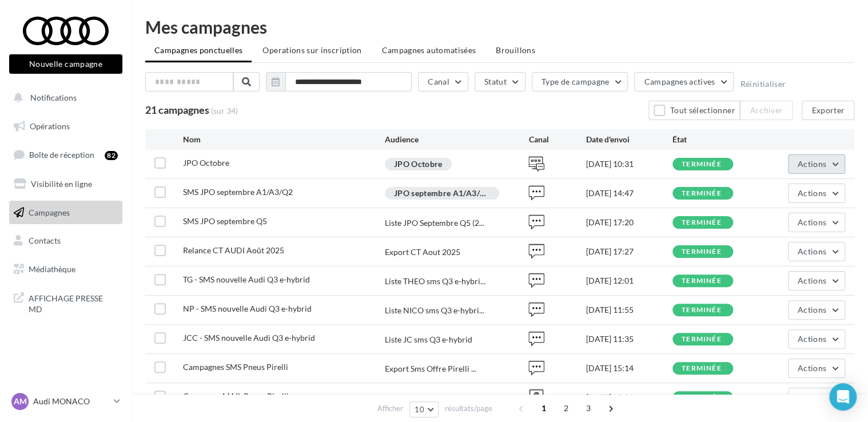 This screenshot has height=422, width=868. I want to click on span: Liste THEO sms Q3 e-hybri..., so click(435, 281).